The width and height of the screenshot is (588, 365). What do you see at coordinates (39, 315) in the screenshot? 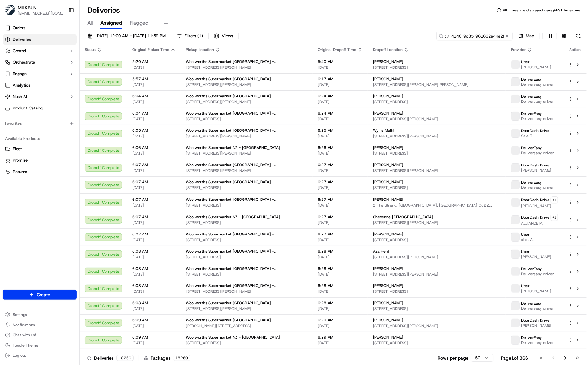
I see `button: Settings` at bounding box center [39, 315].